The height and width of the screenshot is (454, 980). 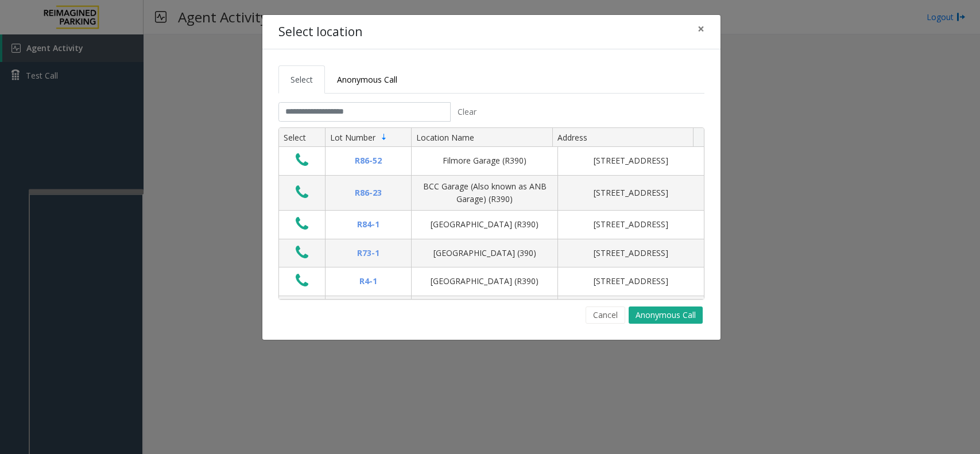 What do you see at coordinates (368, 253) in the screenshot?
I see `div: R73-1` at bounding box center [368, 253].